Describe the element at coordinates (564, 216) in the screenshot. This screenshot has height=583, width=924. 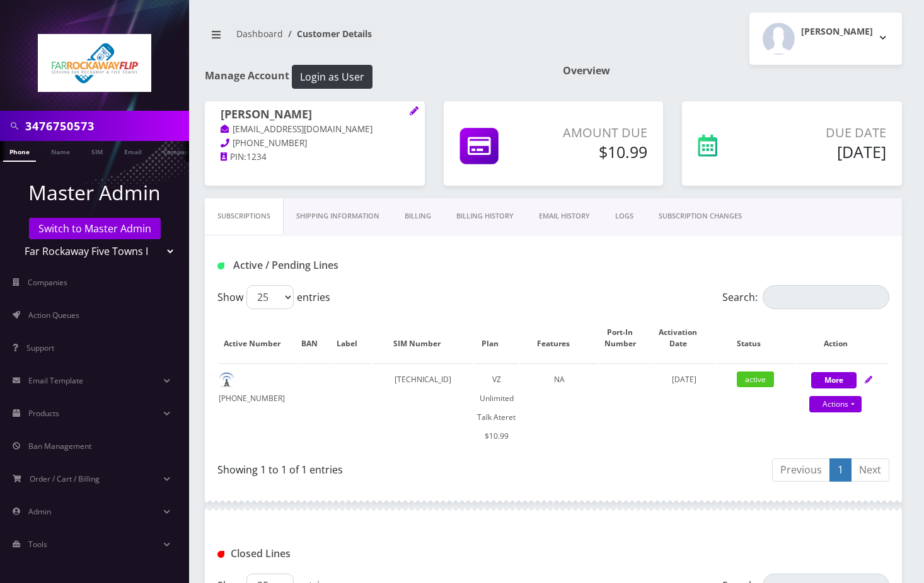
I see `a: EMAIL HISTORY` at that location.